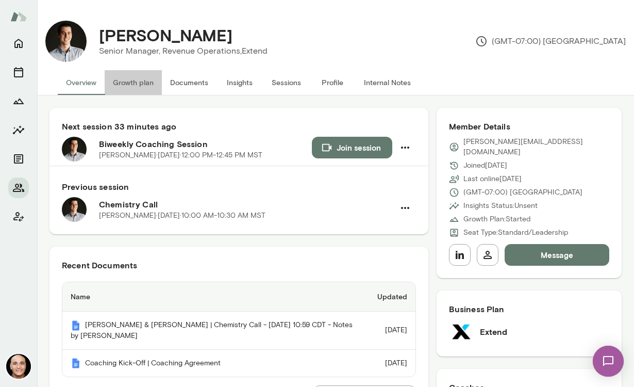 This screenshot has height=387, width=634. I want to click on button: Growth Plan, so click(19, 101).